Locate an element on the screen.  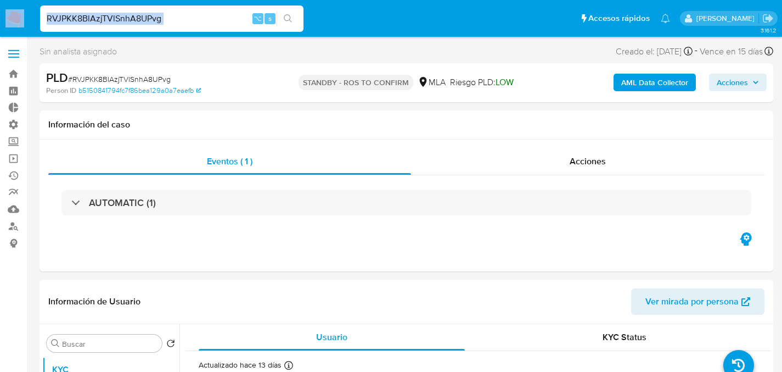
b: Person ID is located at coordinates (61, 91).